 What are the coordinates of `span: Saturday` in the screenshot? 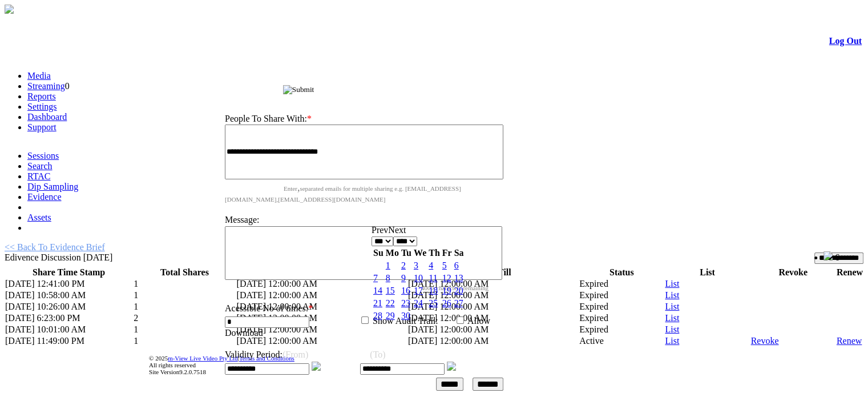 It's located at (459, 253).